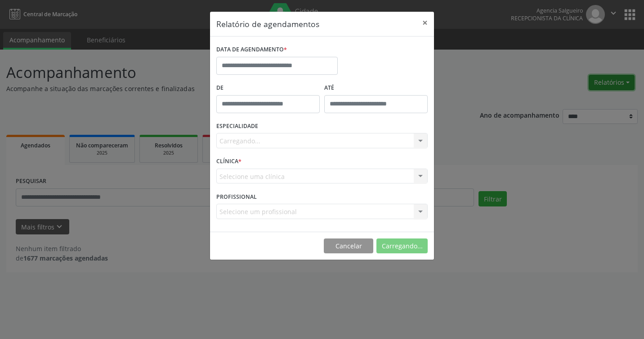 The image size is (644, 339). What do you see at coordinates (349, 246) in the screenshot?
I see `button: Cancelar` at bounding box center [349, 246].